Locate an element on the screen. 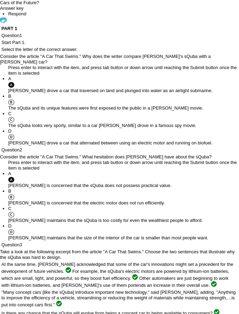 The width and height of the screenshot is (239, 314). span: Start Part 1. is located at coordinates (13, 42).